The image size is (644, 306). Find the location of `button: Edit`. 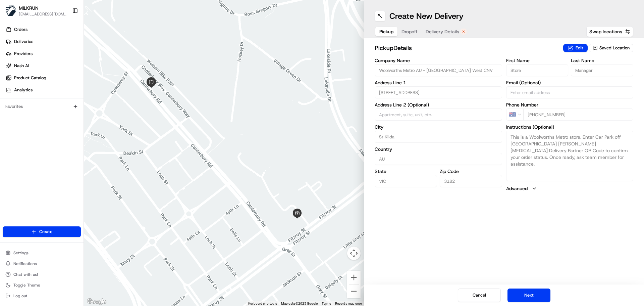

button: Edit is located at coordinates (575, 48).